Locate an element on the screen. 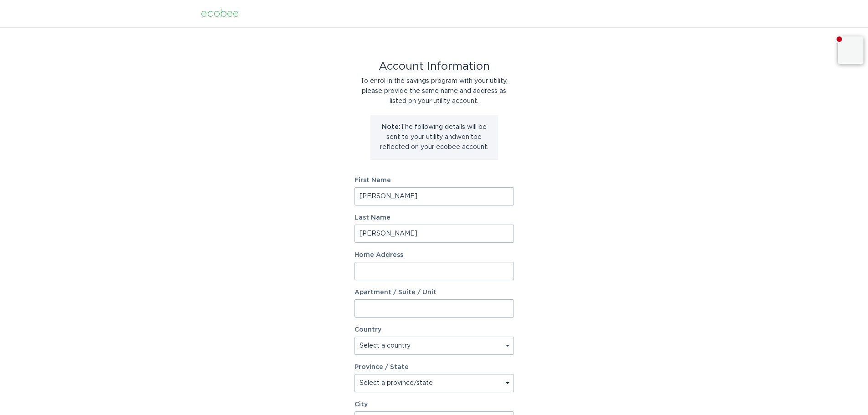  label: First Name is located at coordinates (434, 181).